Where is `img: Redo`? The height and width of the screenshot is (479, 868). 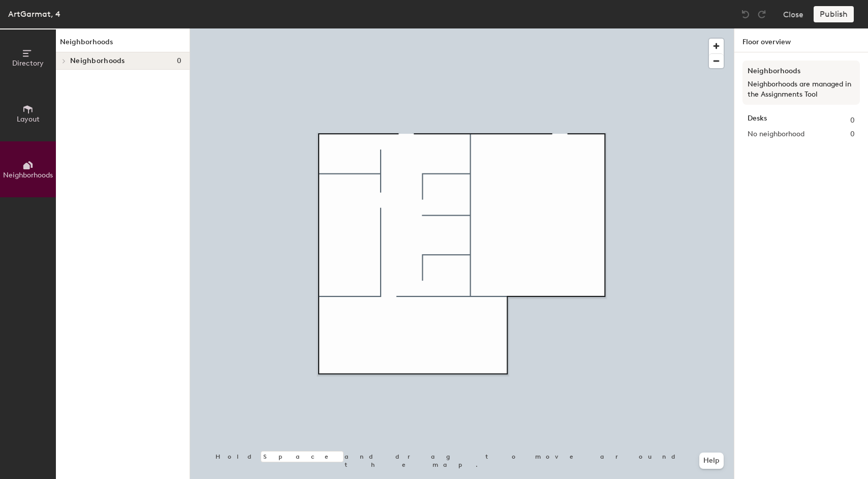
img: Redo is located at coordinates (762, 14).